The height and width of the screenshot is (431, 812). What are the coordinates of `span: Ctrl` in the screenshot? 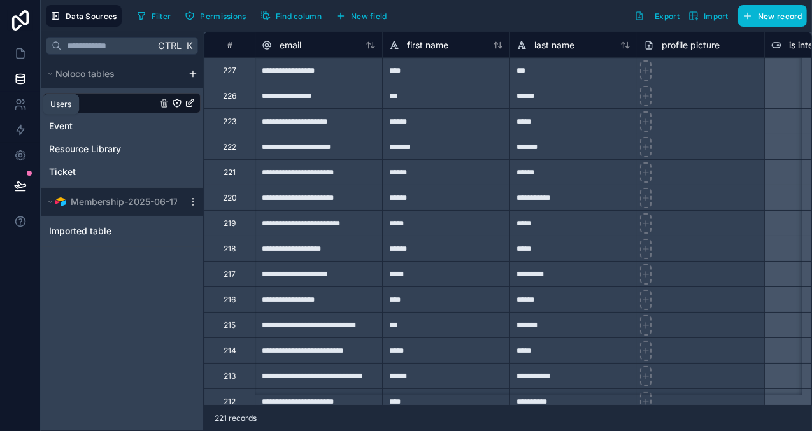 It's located at (169, 45).